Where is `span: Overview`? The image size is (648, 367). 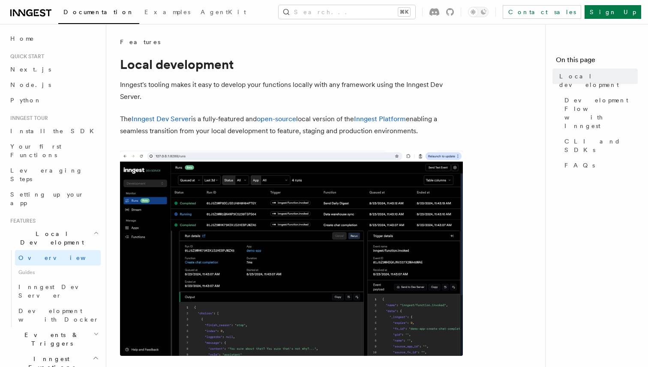
span: Overview is located at coordinates (63, 258).